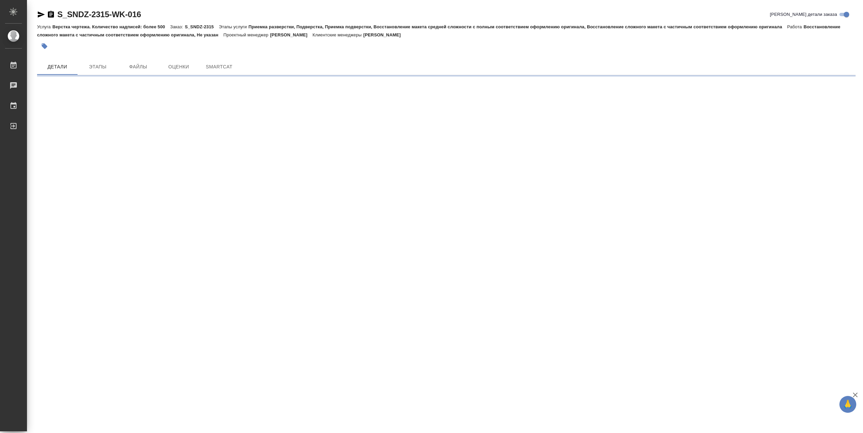 The image size is (863, 433). Describe the element at coordinates (202, 27) in the screenshot. I see `p: S_SNDZ-2315` at that location.